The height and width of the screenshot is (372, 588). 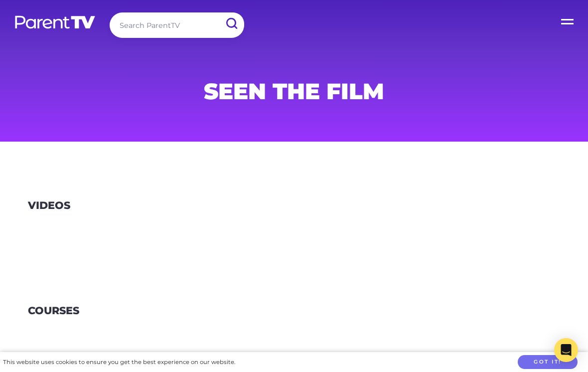 I want to click on h3: Videos, so click(x=49, y=205).